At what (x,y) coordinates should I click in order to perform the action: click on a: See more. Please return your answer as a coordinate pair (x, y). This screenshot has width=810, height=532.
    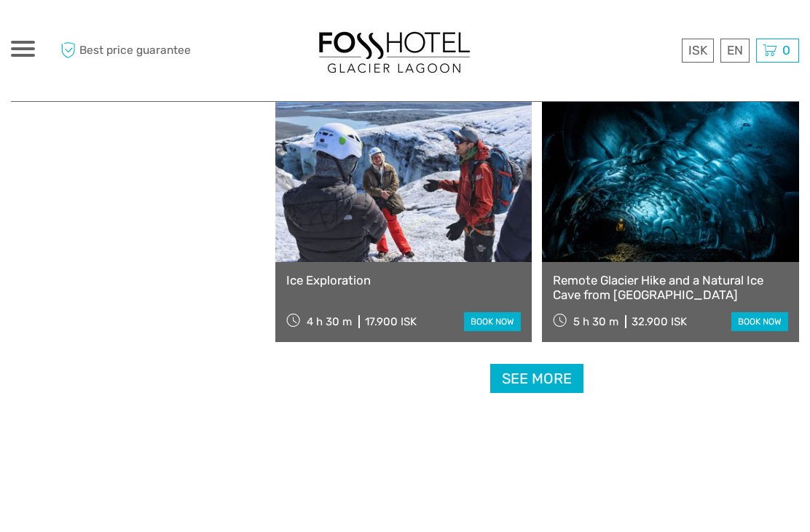
    Looking at the image, I should click on (537, 379).